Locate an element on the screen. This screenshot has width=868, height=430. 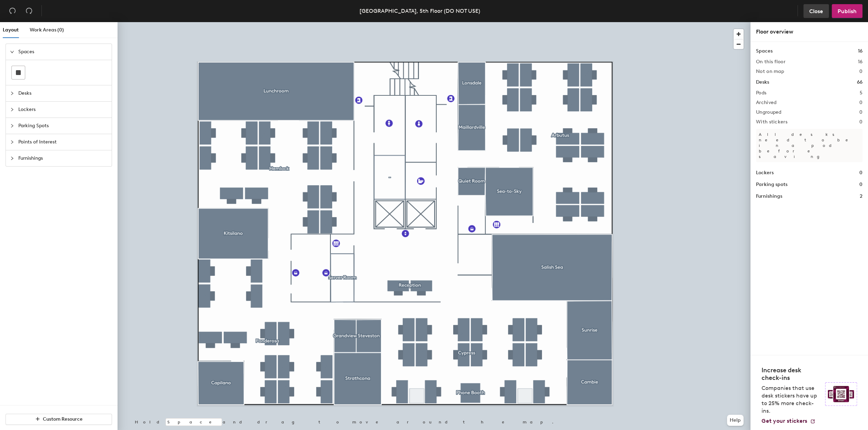
h2: Not on map is located at coordinates (770, 71).